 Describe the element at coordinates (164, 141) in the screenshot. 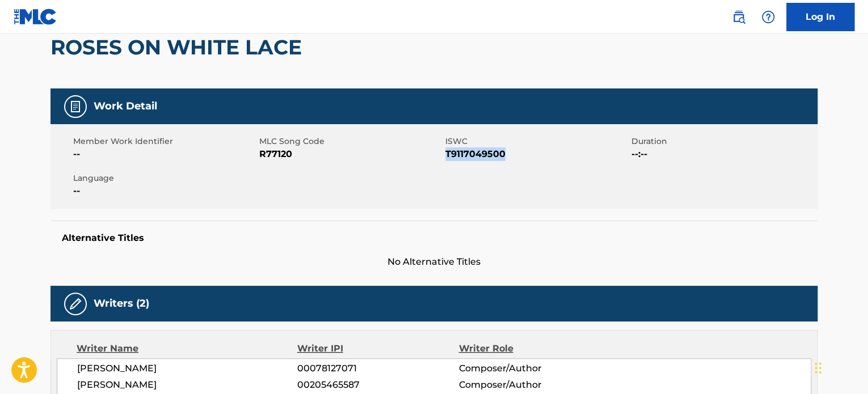

I see `span: Member Work Identifier` at that location.